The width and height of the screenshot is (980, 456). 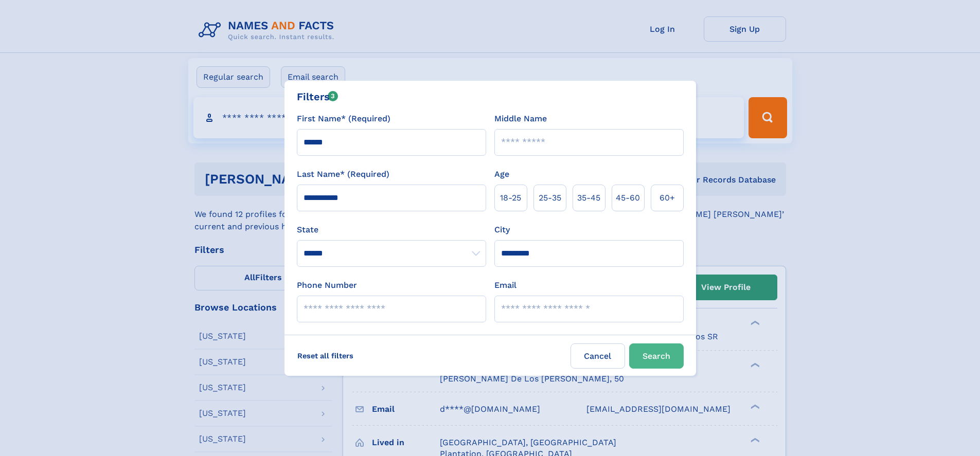 I want to click on label: Reset all filters, so click(x=325, y=356).